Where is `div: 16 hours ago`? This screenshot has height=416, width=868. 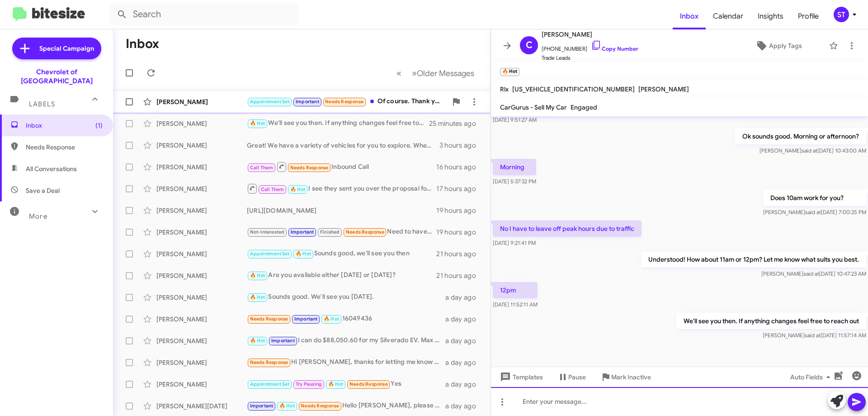
div: 16 hours ago is located at coordinates (460, 167).